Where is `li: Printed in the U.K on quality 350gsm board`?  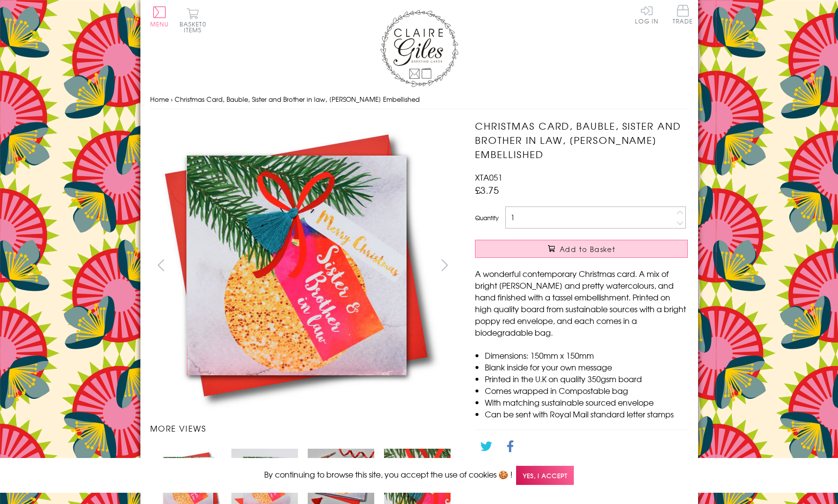 li: Printed in the U.K on quality 350gsm board is located at coordinates (586, 379).